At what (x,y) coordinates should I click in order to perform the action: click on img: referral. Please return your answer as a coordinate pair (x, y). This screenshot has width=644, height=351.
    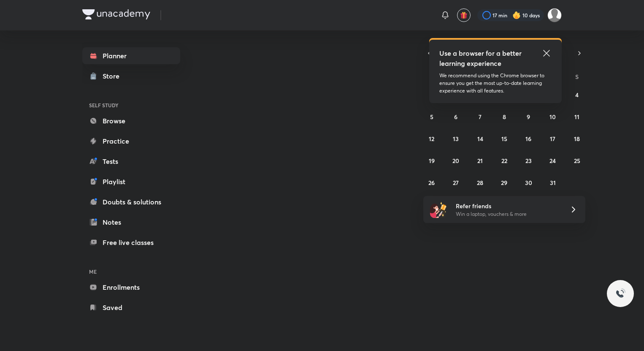
    Looking at the image, I should click on (439, 209).